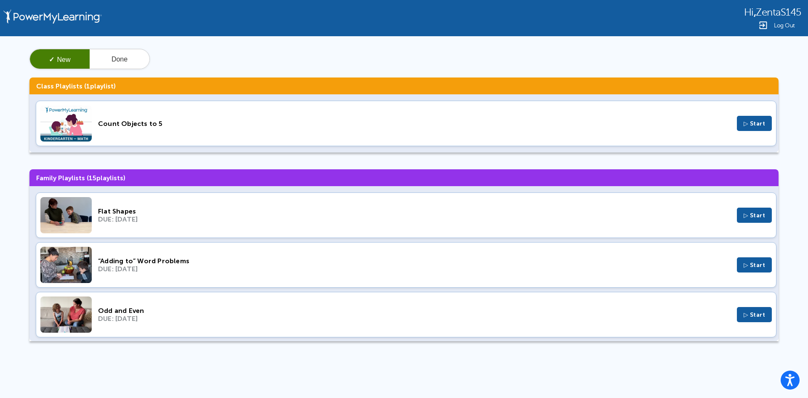 The image size is (808, 398). What do you see at coordinates (88, 86) in the screenshot?
I see `span: 1` at bounding box center [88, 86].